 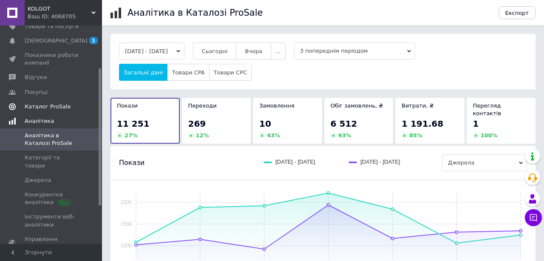 What do you see at coordinates (357, 105) in the screenshot?
I see `span: Обіг замовлень, ₴` at bounding box center [357, 105].